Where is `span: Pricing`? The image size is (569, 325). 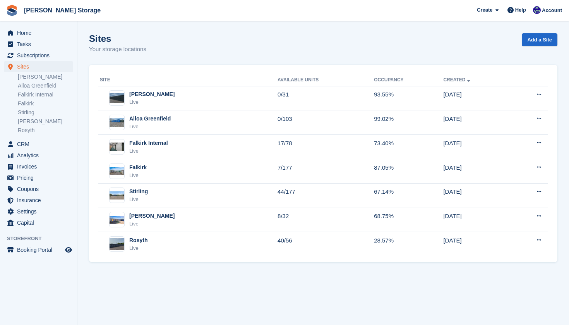
span: Pricing is located at coordinates (40, 178).